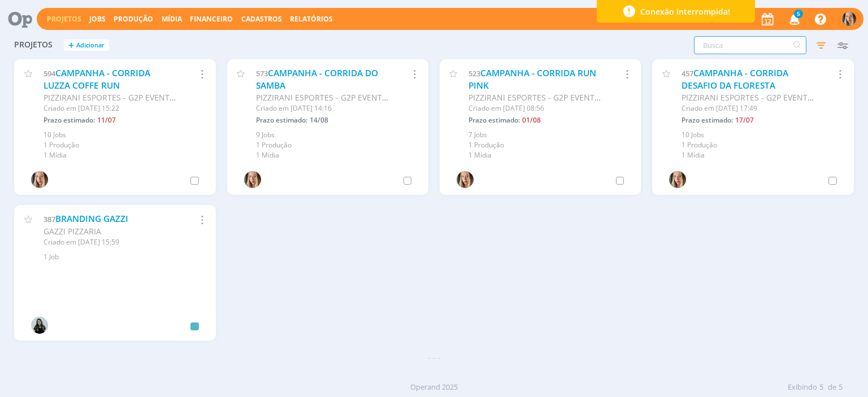 The image size is (868, 397). I want to click on button: Produção, so click(134, 19).